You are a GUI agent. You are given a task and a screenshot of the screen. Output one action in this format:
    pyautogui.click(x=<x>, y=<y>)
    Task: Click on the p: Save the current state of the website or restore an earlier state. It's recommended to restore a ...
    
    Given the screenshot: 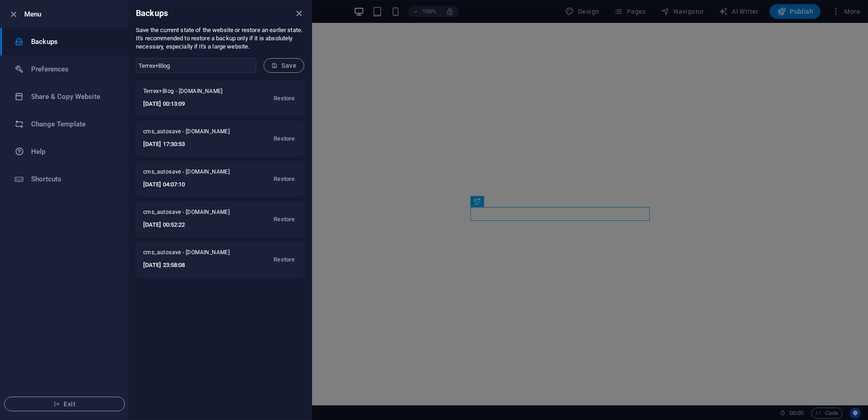 What is the action you would take?
    pyautogui.click(x=220, y=39)
    